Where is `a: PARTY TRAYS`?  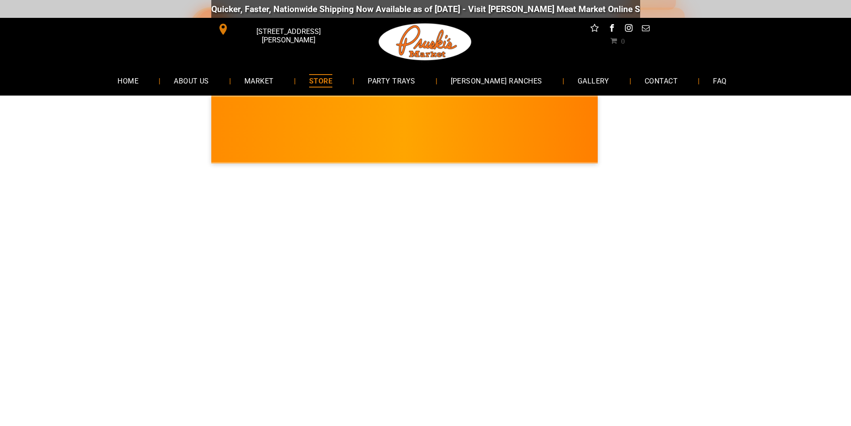 a: PARTY TRAYS is located at coordinates (392, 80).